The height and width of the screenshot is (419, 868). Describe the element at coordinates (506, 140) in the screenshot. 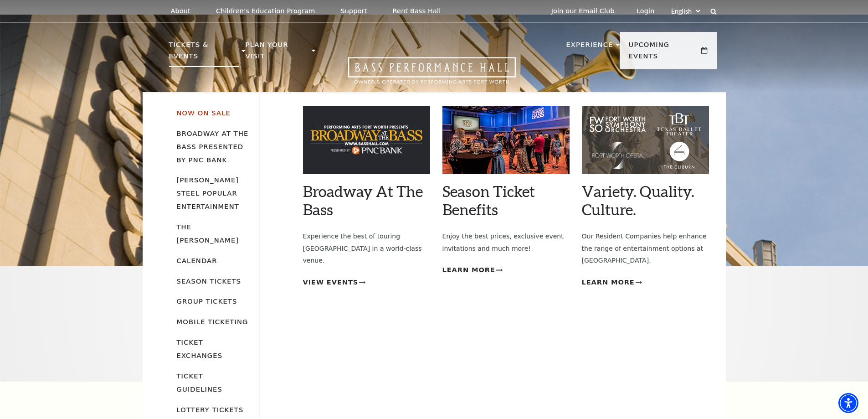

I see `img: Season Ticket Benefits` at that location.